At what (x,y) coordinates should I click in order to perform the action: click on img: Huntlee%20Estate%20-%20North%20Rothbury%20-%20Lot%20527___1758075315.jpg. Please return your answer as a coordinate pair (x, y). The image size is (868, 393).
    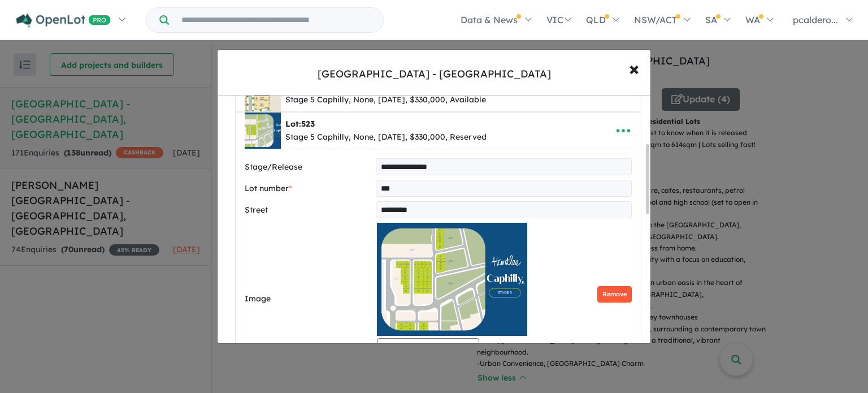
    Looking at the image, I should click on (263, 131).